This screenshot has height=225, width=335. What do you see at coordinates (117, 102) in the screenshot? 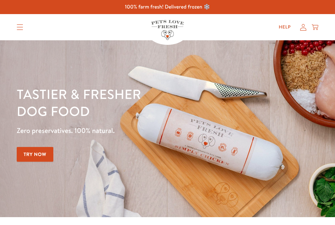
I see `h1: Tastier & fresher dog food` at bounding box center [117, 102].